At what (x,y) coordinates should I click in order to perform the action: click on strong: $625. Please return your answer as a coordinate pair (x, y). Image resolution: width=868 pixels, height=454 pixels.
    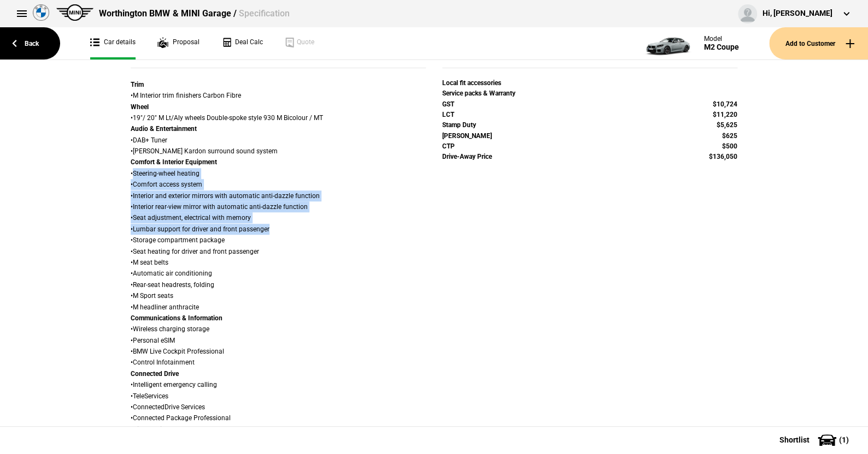
    Looking at the image, I should click on (730, 136).